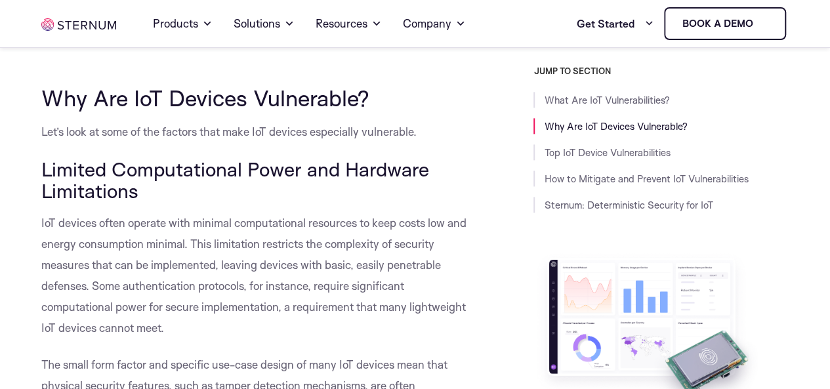  Describe the element at coordinates (235, 180) in the screenshot. I see `span: Limited Computational Power and Hardware Limitations` at that location.